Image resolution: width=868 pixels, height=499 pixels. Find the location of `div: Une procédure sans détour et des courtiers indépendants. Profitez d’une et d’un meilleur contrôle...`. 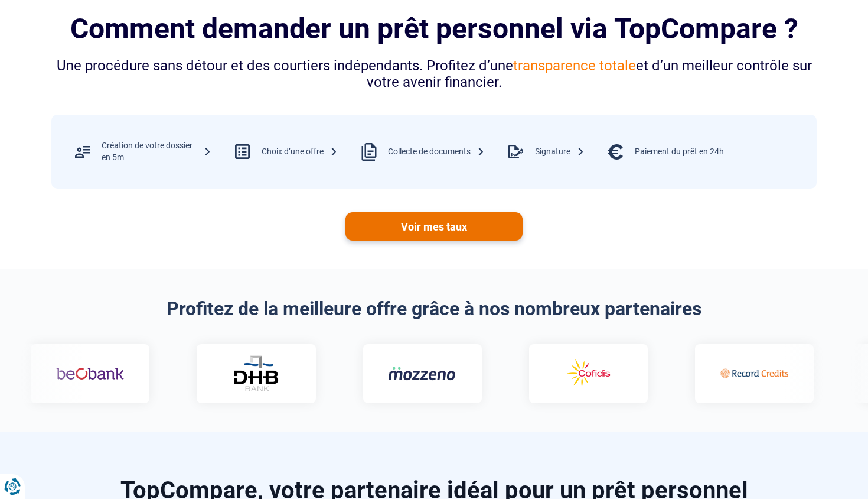

div: Une procédure sans détour et des courtiers indépendants. Profitez d’une et d’un meilleur contrôle... is located at coordinates (434, 74).